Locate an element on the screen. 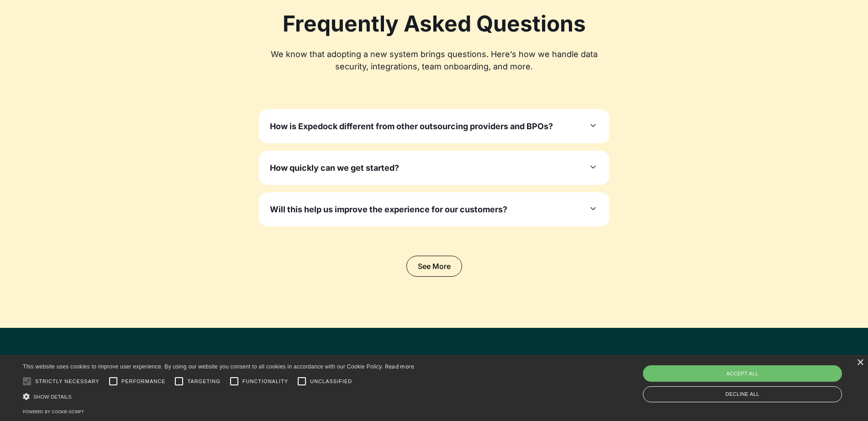 This screenshot has width=868, height=421. span: This website uses cookies to improve user experience. By using our website you consent to all coo... is located at coordinates (203, 367).